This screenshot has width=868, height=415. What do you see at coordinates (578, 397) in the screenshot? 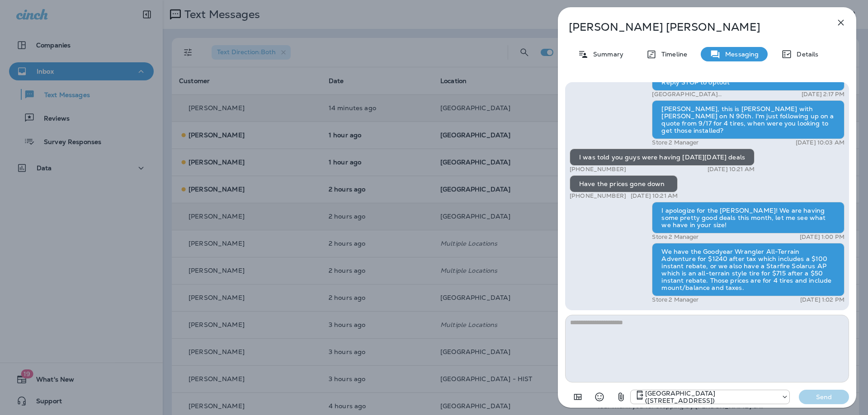
I see `button: Add in a premade template` at bounding box center [578, 397].